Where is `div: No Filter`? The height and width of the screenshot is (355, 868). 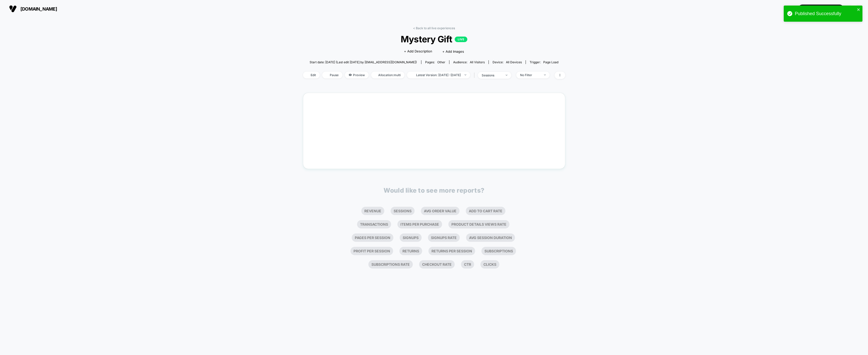
div: No Filter is located at coordinates (530, 75).